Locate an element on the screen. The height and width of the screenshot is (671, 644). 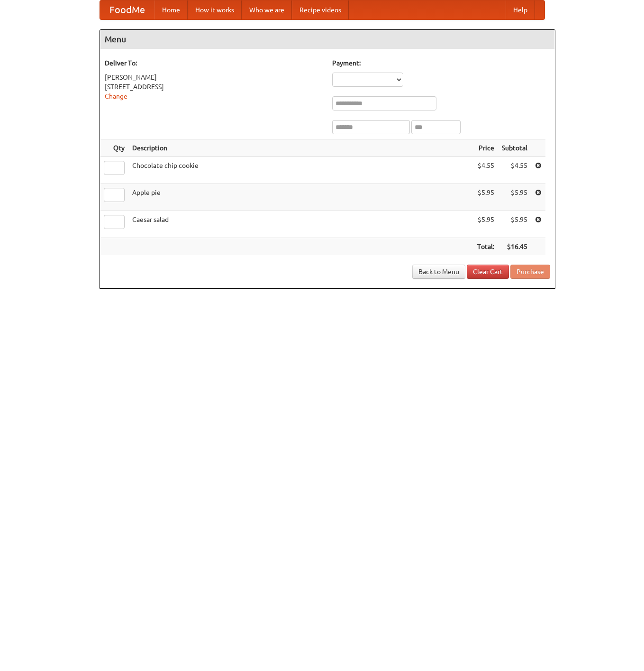
td: Caesar salad is located at coordinates (301, 224).